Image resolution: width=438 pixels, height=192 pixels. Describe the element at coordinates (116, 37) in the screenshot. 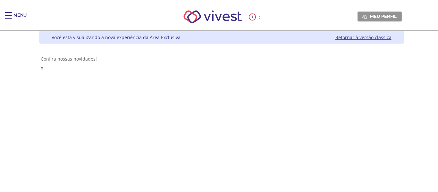

I see `div: Você está visualizando a nova experiência da Área Exclusiva` at that location.